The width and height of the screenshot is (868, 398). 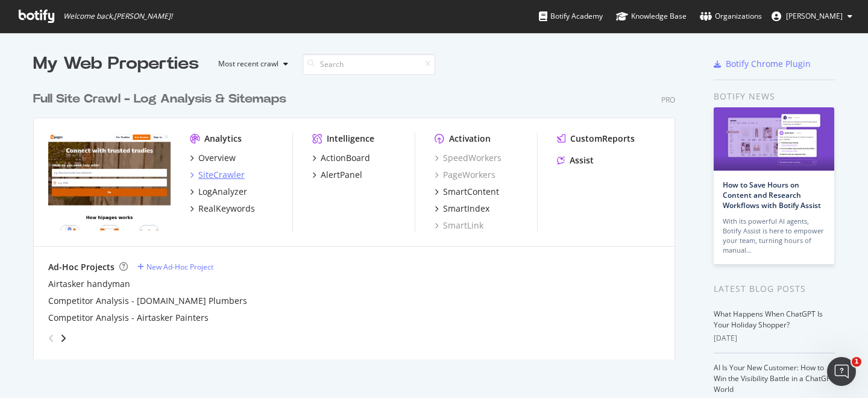 I want to click on img: How to Save Hours on Content and Research Workflows with Botify Assist, so click(x=774, y=139).